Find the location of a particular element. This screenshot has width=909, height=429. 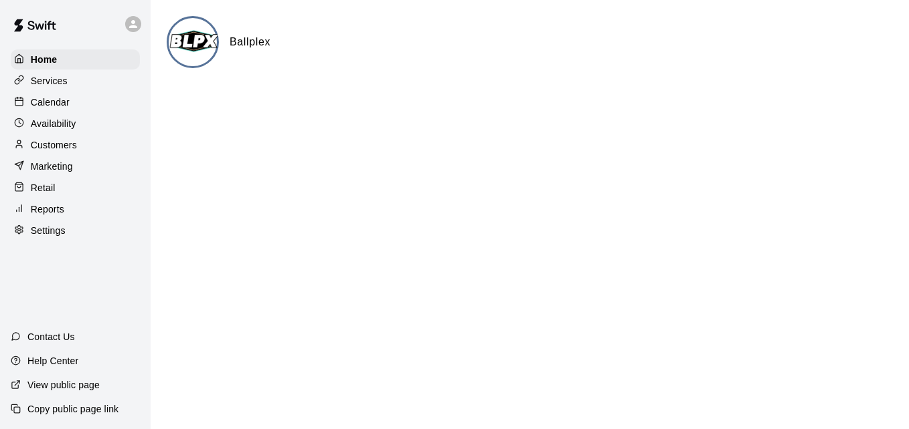

a: Retail is located at coordinates (75, 188).